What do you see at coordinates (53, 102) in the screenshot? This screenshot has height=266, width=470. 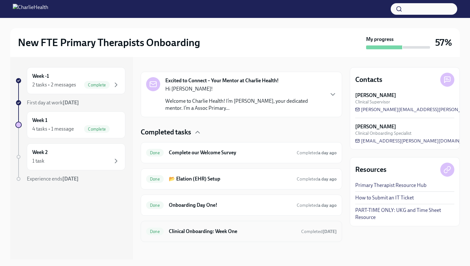 I see `span: First day at work` at bounding box center [53, 102].